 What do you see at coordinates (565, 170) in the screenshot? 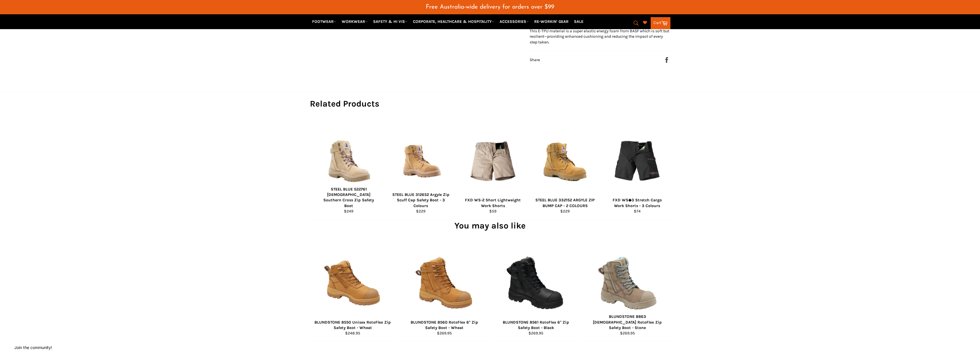
I see `a: STEEL BLUE 332152 ARGYLE ZIP BUMP CAP - 2 GREAT COLOURS - Workin' Gear STEEL BLUE 332152 ARGYLE Z...` at bounding box center [565, 170].